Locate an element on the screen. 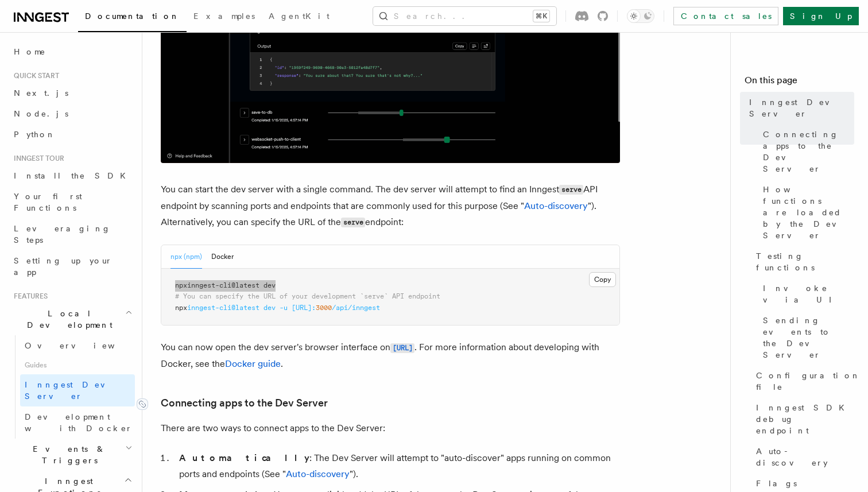 The height and width of the screenshot is (492, 868). span: 3000 is located at coordinates (324, 308).